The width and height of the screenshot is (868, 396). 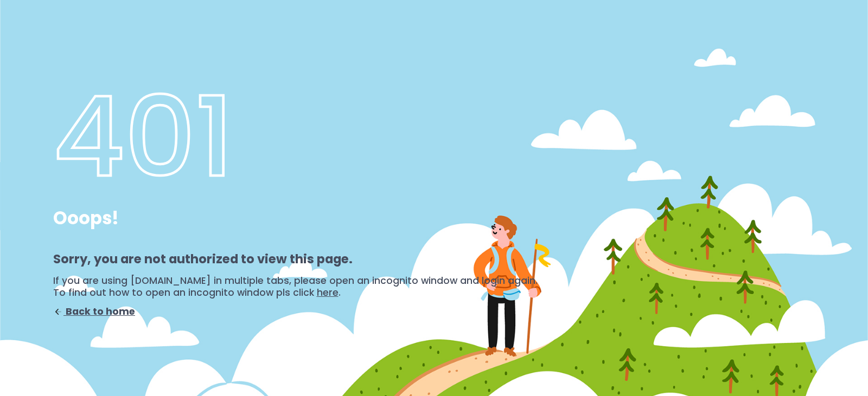 I want to click on u: Back to home, so click(x=95, y=311).